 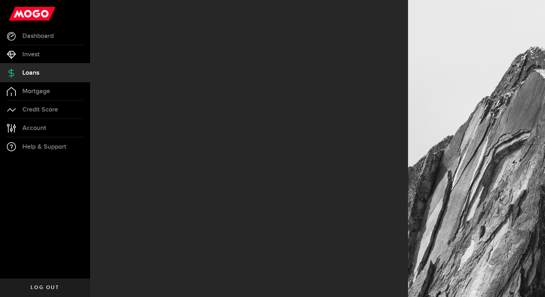 What do you see at coordinates (36, 91) in the screenshot?
I see `span: Mortgage` at bounding box center [36, 91].